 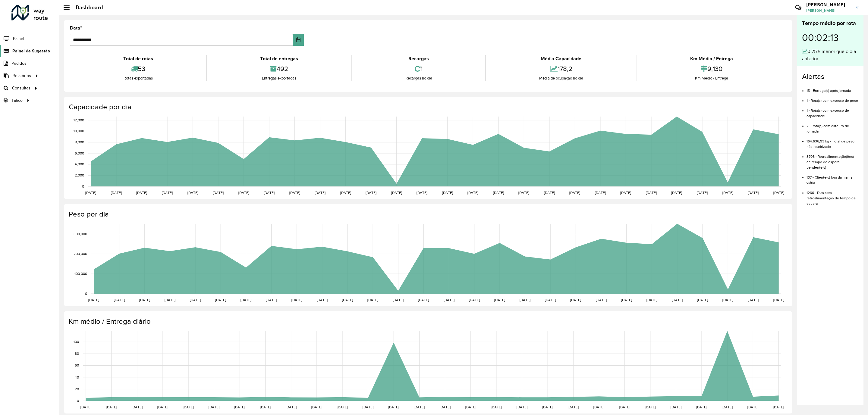 I want to click on button: Choose Date, so click(x=298, y=40).